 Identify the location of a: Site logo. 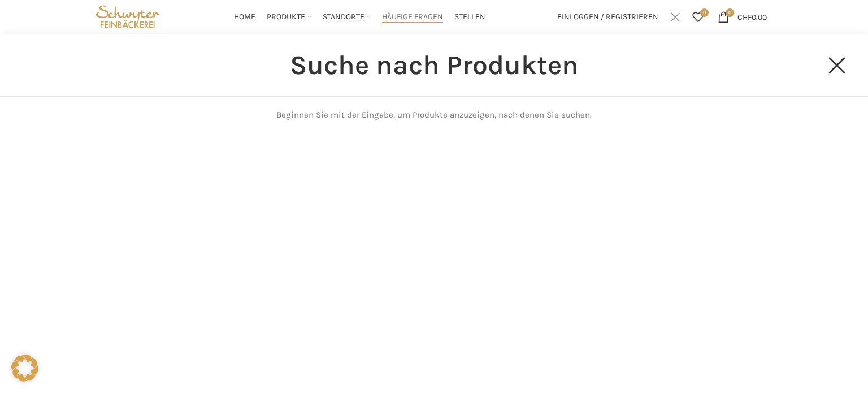
(128, 16).